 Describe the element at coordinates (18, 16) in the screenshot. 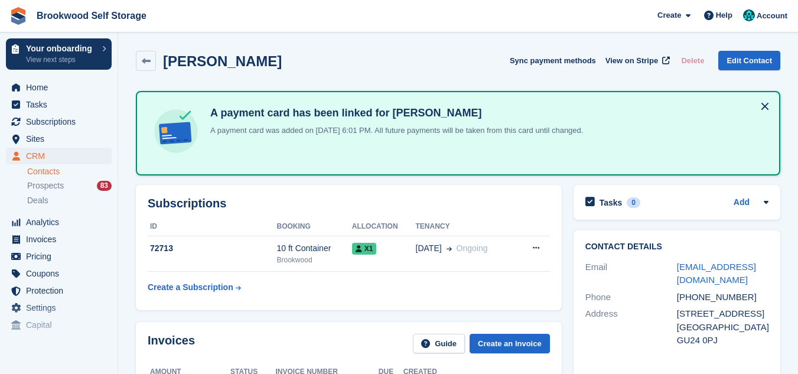

I see `img: stora-icon-8386f47178a22dfd0bd8f6a31ec36ba5ce8667c1dd55bd0f319d3a0aa187defe.svg` at that location.